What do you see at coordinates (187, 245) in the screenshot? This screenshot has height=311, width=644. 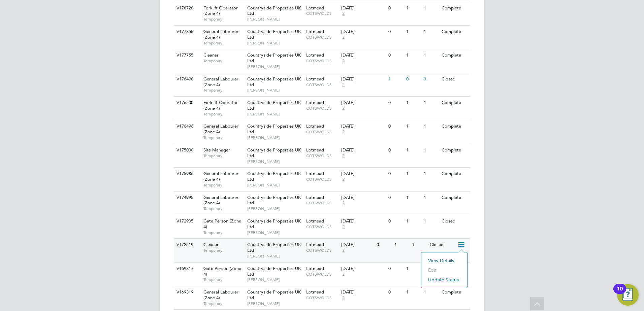 I see `div: V172519` at bounding box center [187, 245].